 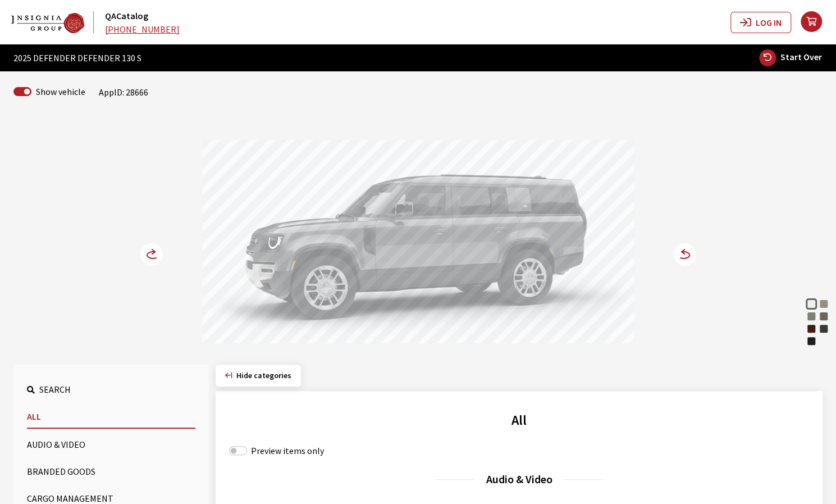 What do you see at coordinates (812, 340) in the screenshot?
I see `div: Santorini Black` at bounding box center [812, 340].